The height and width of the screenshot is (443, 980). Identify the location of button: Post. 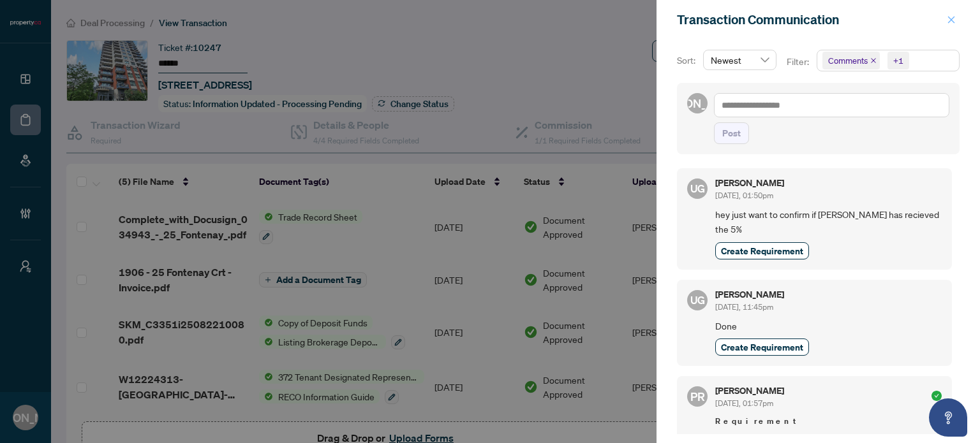
(731, 133).